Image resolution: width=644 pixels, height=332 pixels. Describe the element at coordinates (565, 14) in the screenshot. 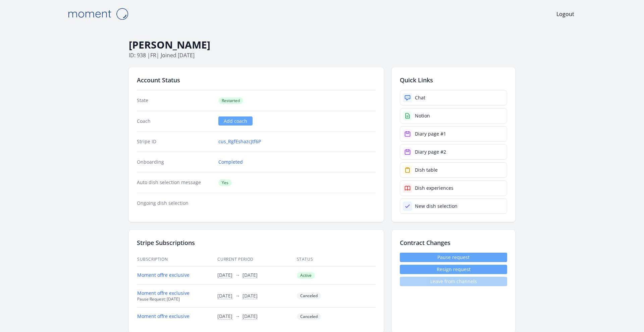

I see `a: Logout` at that location.